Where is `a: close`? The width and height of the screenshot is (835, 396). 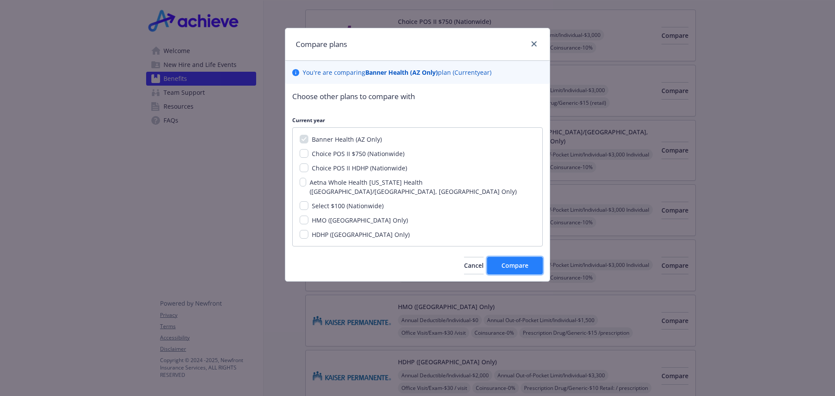
a: close is located at coordinates (534, 44).